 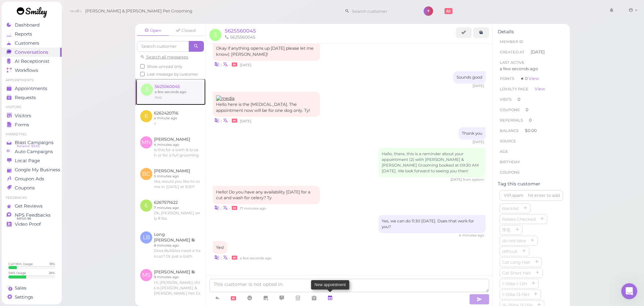 I want to click on span: Loyalty page, so click(x=514, y=89).